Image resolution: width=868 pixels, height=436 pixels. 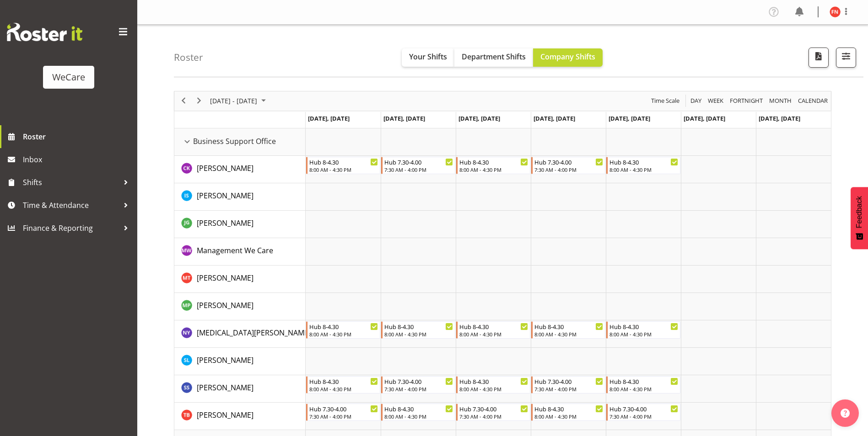 I want to click on div: Tyla Boyd"s event - Hub 8-4.30 Begin From Tuesday, October 14, 2025 at 8:00:00 AM GMT+13:00 Ends ..., so click(x=418, y=413).